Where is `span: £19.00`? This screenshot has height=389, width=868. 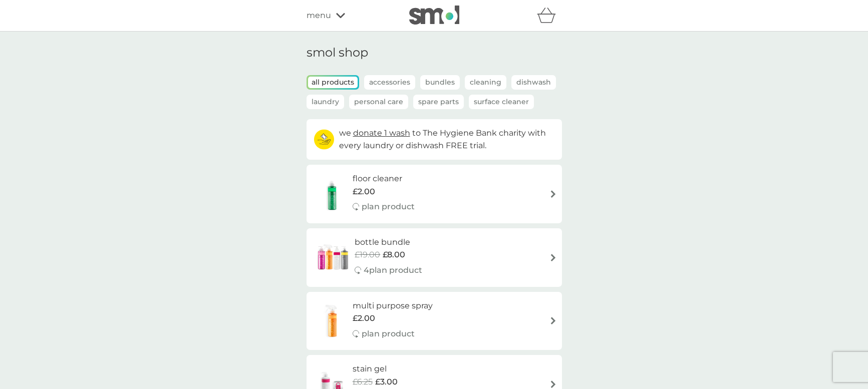
span: £19.00 is located at coordinates (367, 255).